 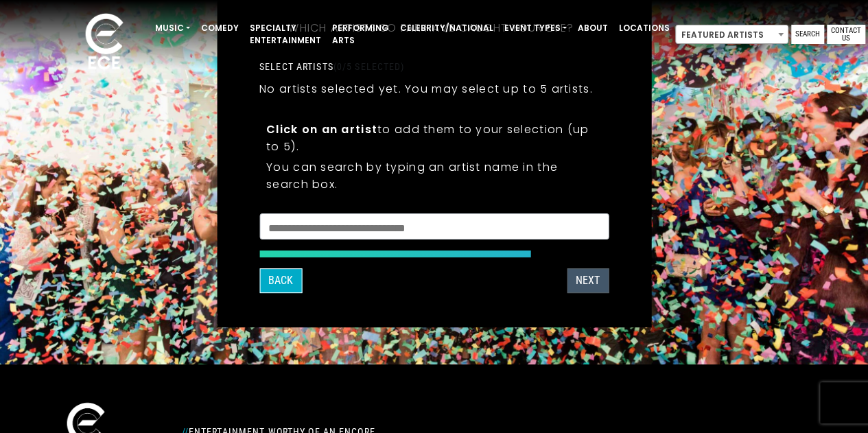 I want to click on a: About, so click(x=593, y=28).